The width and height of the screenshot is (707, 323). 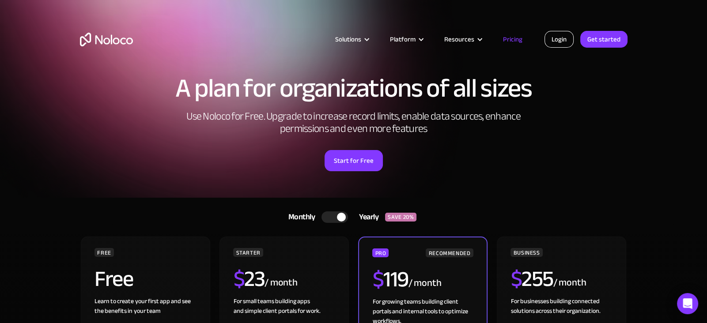 What do you see at coordinates (400, 217) in the screenshot?
I see `div: SAVE 20%` at bounding box center [400, 217].